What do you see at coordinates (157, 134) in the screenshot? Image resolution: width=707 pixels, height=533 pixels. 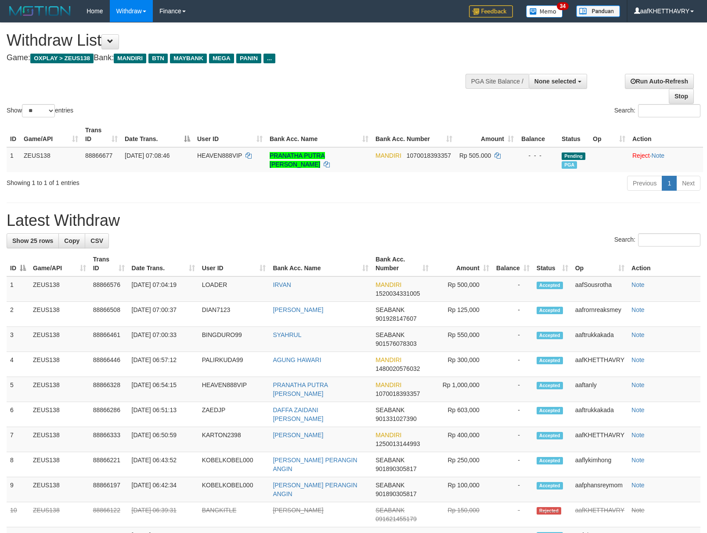 I see `th: Date Trans.: activate to sort column descending` at bounding box center [157, 134].